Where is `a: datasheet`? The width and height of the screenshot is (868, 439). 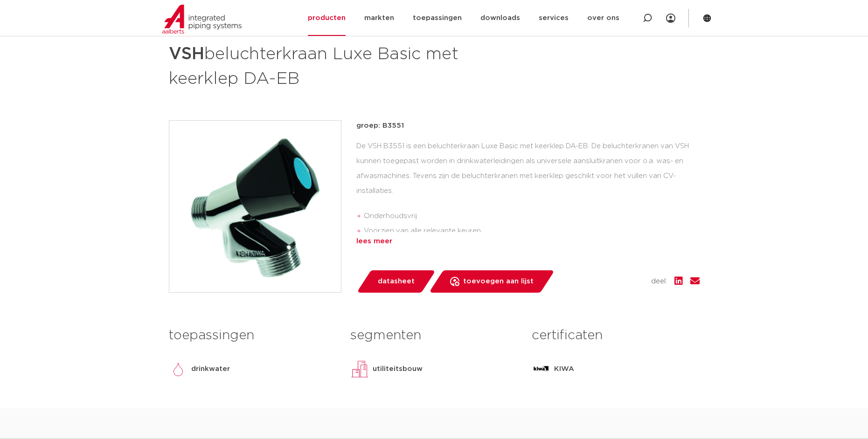 a: datasheet is located at coordinates (396, 282).